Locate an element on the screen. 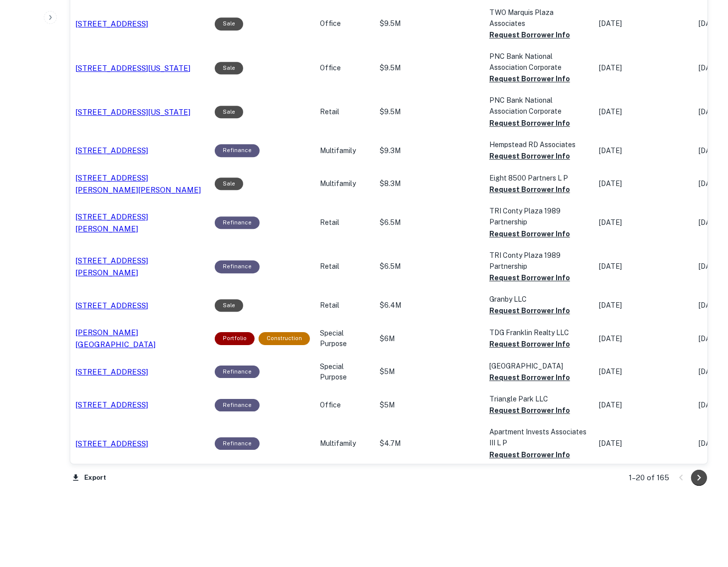 The height and width of the screenshot is (567, 728). p: $6.4M is located at coordinates (430, 305).